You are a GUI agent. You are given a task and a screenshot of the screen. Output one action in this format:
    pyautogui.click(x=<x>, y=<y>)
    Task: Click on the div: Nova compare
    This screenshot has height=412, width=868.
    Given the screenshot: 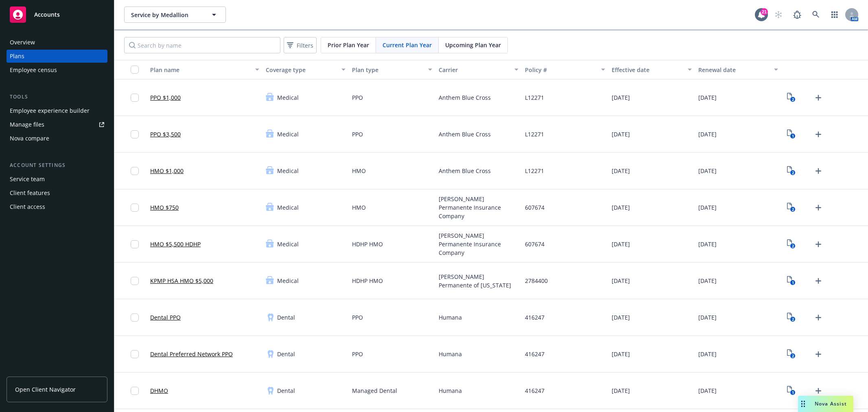 What is the action you would take?
    pyautogui.click(x=29, y=138)
    